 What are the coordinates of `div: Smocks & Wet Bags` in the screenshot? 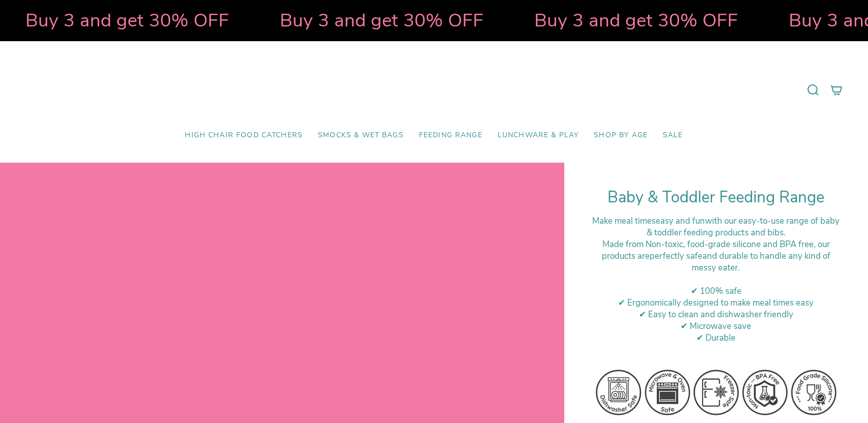 It's located at (361, 135).